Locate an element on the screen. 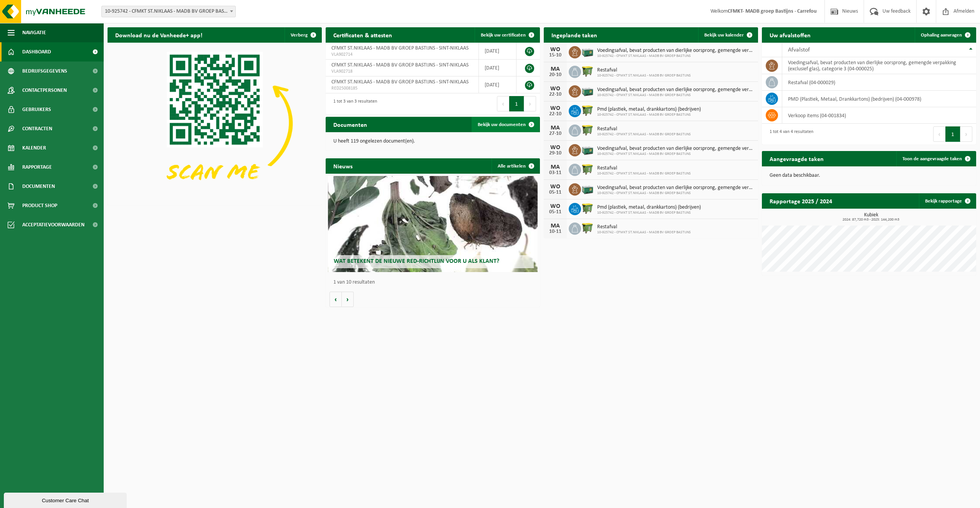 Image resolution: width=980 pixels, height=508 pixels. span: Gebruikers is located at coordinates (36, 109).